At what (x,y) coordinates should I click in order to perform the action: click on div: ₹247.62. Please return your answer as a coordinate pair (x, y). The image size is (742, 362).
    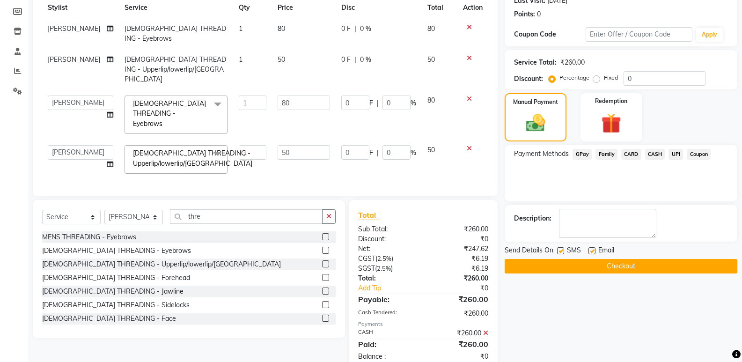
    Looking at the image, I should click on (459, 249).